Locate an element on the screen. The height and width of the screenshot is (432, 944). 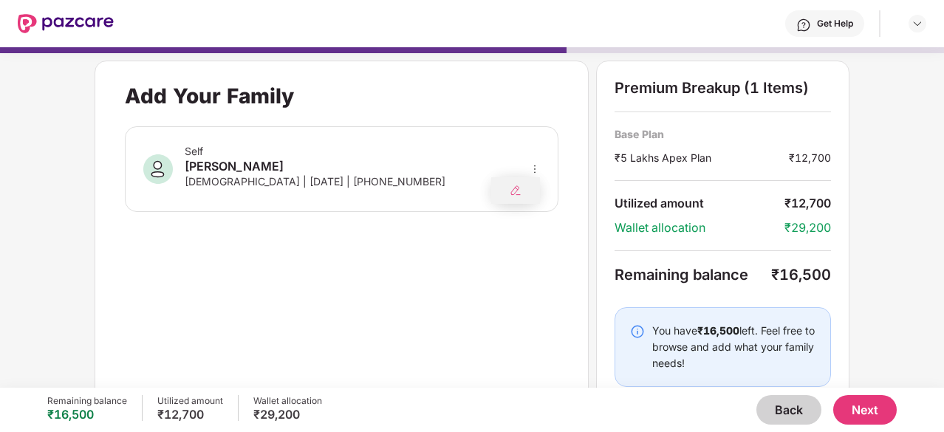
div: You have left. Feel free to browse and add what your family needs! is located at coordinates (734, 347).